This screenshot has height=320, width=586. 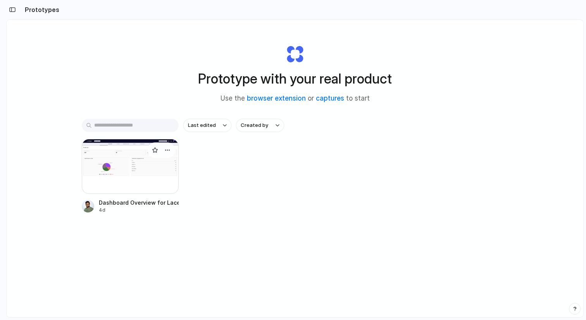 I want to click on button: Created by, so click(x=260, y=126).